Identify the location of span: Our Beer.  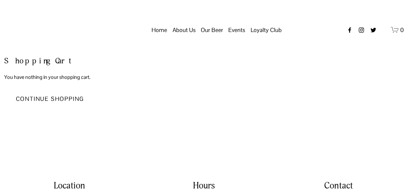
(212, 30).